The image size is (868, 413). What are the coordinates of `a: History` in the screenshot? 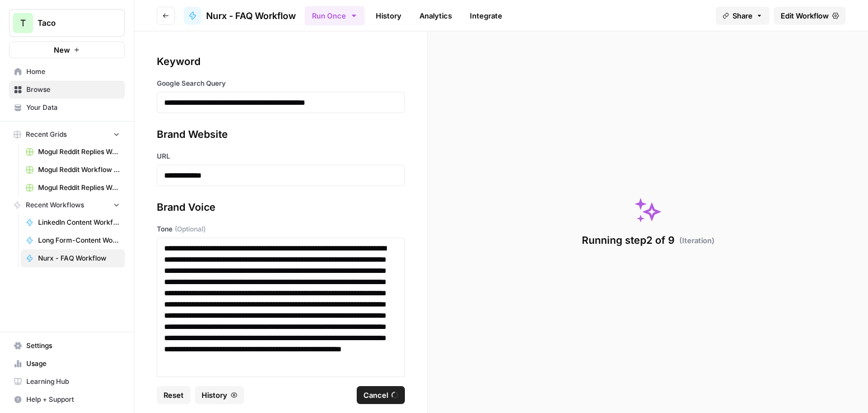 It's located at (389, 16).